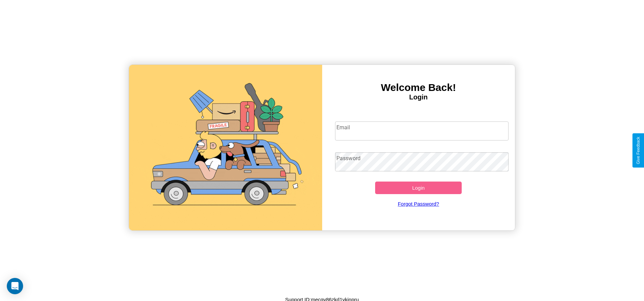 The height and width of the screenshot is (301, 644). What do you see at coordinates (418, 188) in the screenshot?
I see `button: Login` at bounding box center [418, 188].